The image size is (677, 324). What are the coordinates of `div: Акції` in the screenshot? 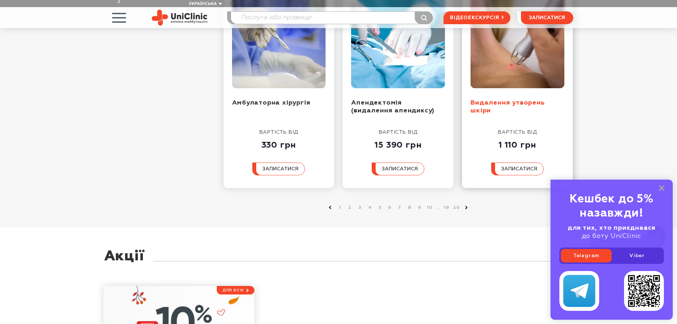 It's located at (124, 261).